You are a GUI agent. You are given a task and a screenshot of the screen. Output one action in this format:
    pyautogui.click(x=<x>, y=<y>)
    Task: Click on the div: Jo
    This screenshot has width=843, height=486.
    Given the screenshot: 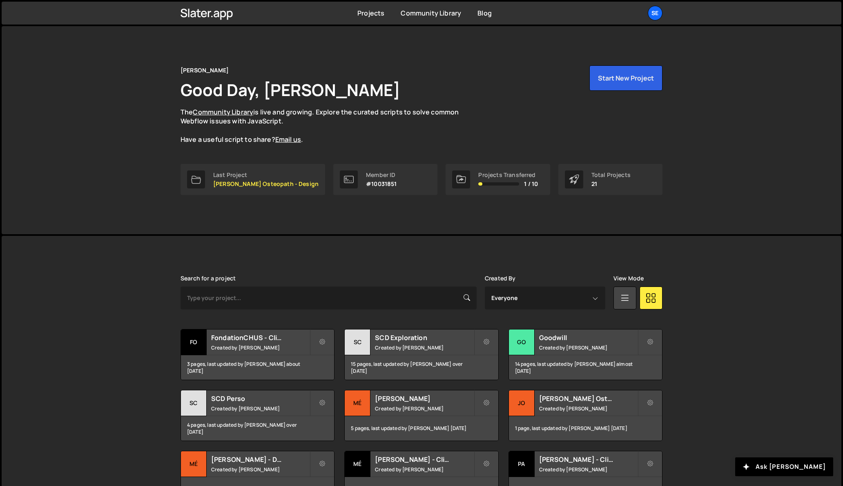 What is the action you would take?
    pyautogui.click(x=522, y=403)
    